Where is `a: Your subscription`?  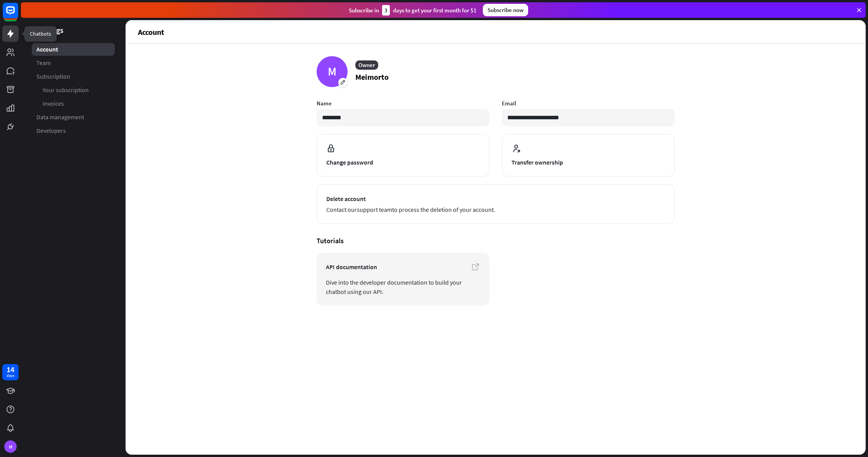 a: Your subscription is located at coordinates (73, 90).